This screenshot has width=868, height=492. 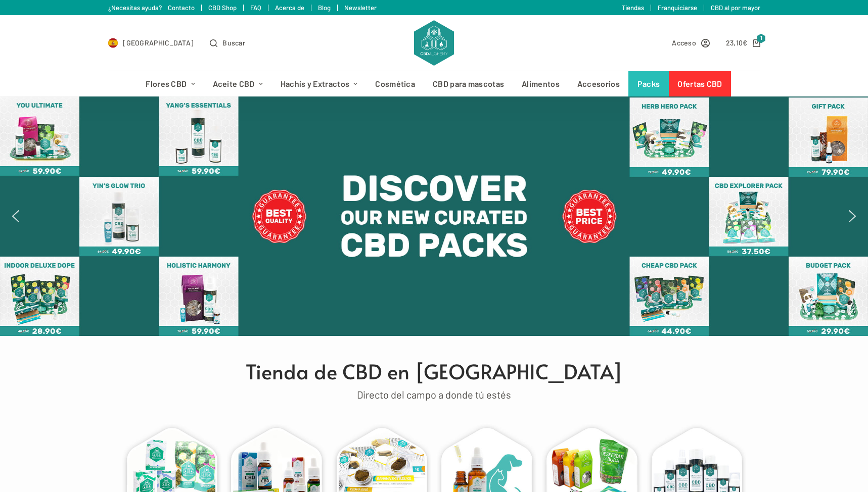 What do you see at coordinates (434, 395) in the screenshot?
I see `p: Directo del campo a donde tú estés` at bounding box center [434, 395].